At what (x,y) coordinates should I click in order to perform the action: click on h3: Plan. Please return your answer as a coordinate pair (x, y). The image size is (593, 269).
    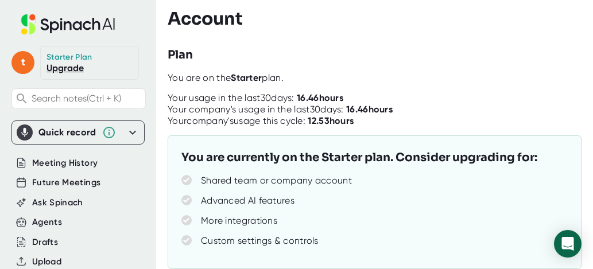
    Looking at the image, I should click on (180, 55).